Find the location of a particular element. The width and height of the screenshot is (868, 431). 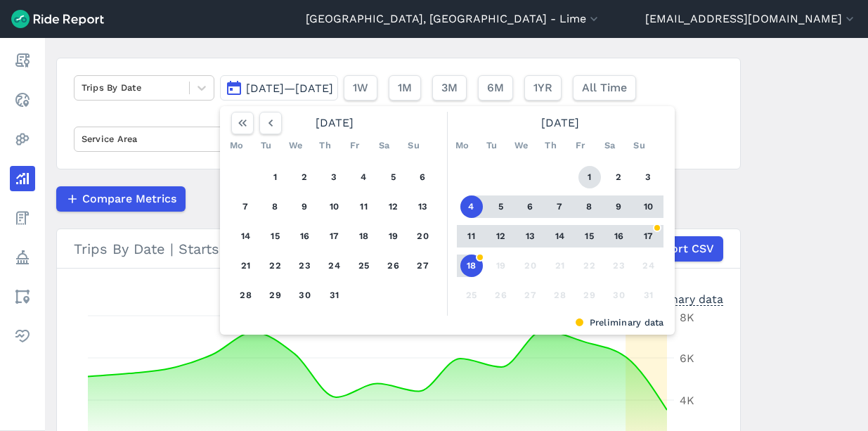

button: 3 is located at coordinates (334, 177).